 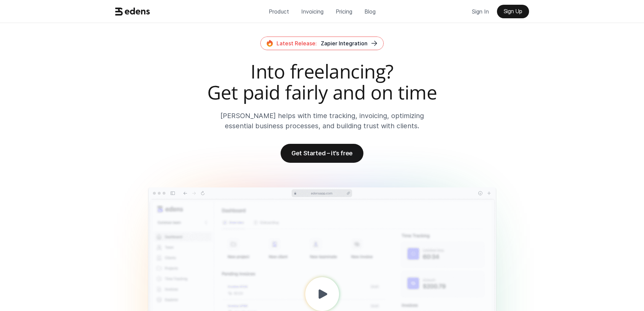 What do you see at coordinates (322, 153) in the screenshot?
I see `a: Get Started – it’s free` at bounding box center [322, 153].